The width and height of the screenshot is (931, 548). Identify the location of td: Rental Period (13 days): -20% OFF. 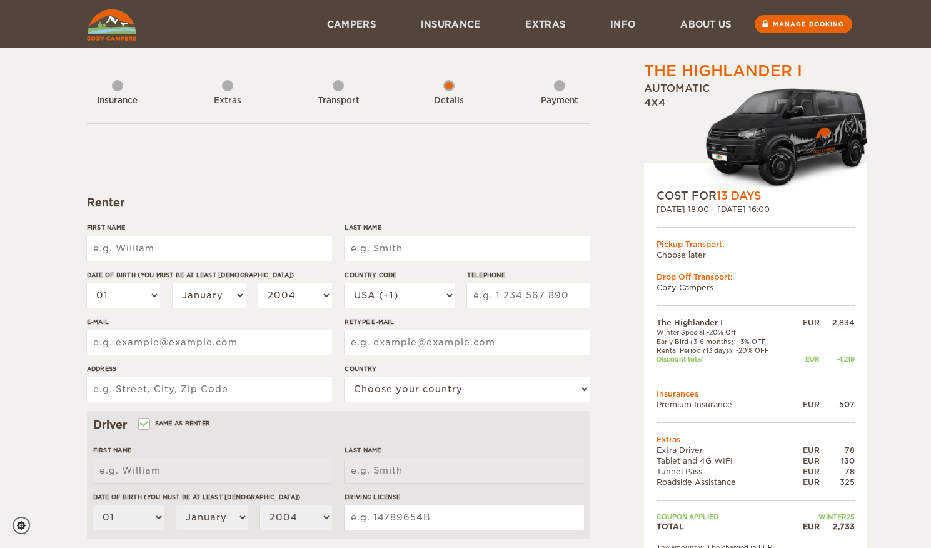
(724, 350).